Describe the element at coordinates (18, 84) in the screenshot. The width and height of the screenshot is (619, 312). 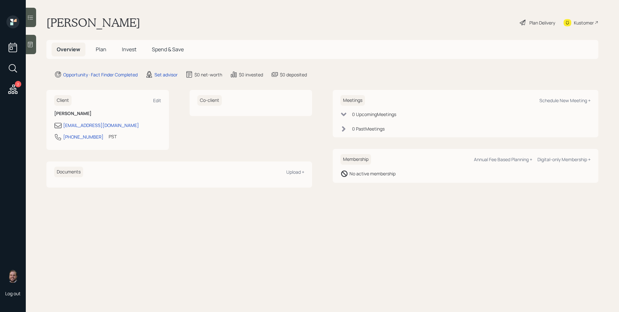
I see `div: 2` at that location.